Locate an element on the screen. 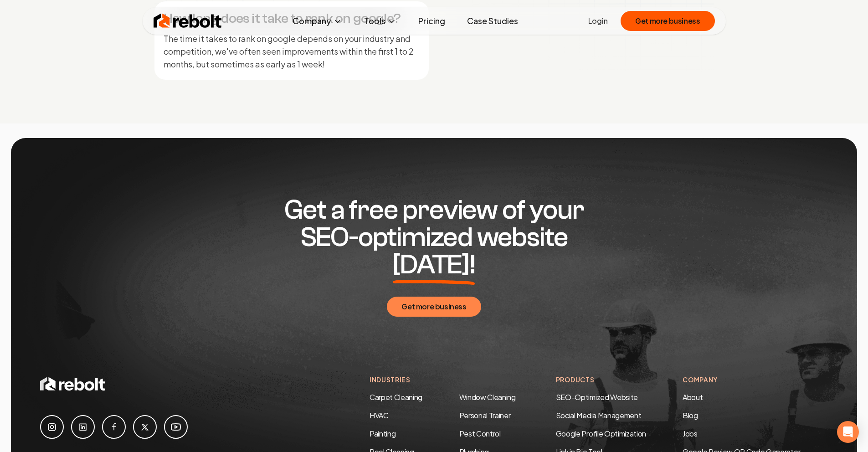  h4: Company is located at coordinates (755, 380).